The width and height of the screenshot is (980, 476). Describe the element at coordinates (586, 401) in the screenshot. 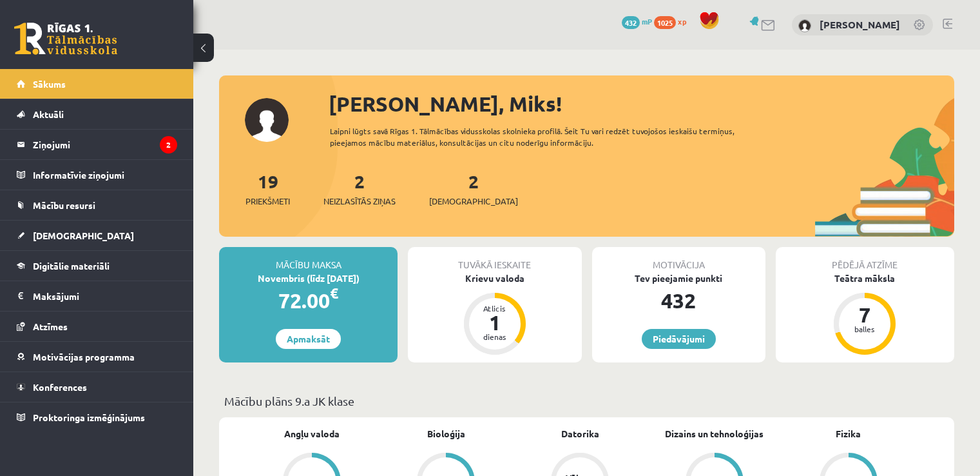

I see `p: Mācību plāns 9.a JK klase` at that location.